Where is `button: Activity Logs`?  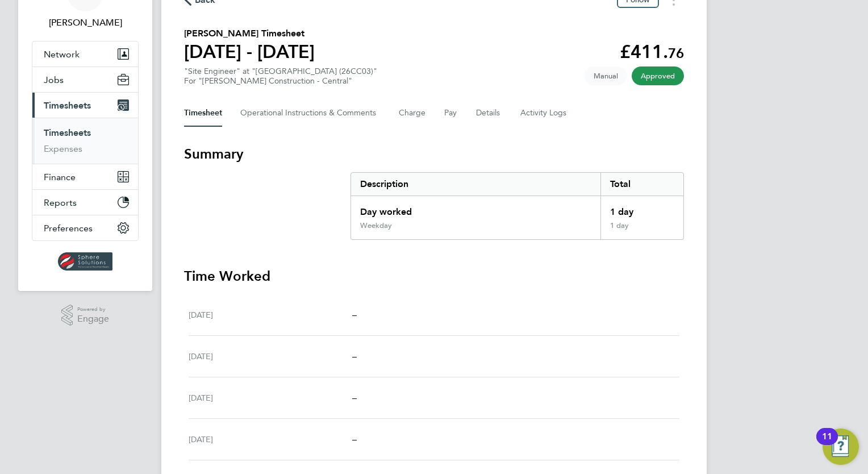
button: Activity Logs is located at coordinates (545, 113).